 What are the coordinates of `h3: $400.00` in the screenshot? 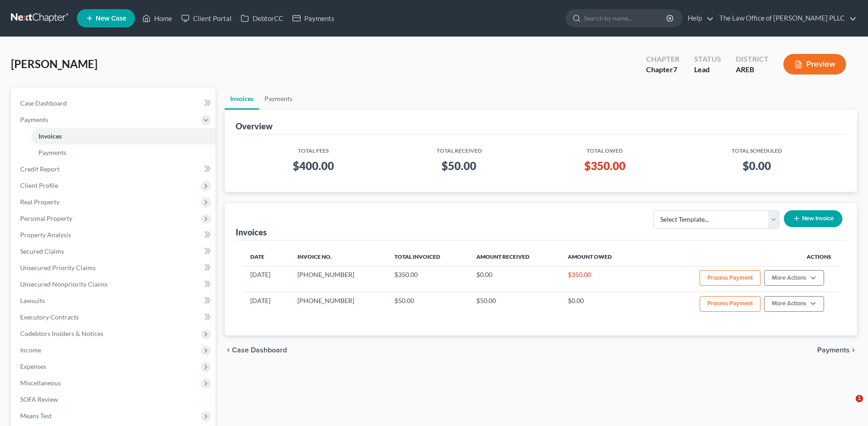 It's located at (313, 166).